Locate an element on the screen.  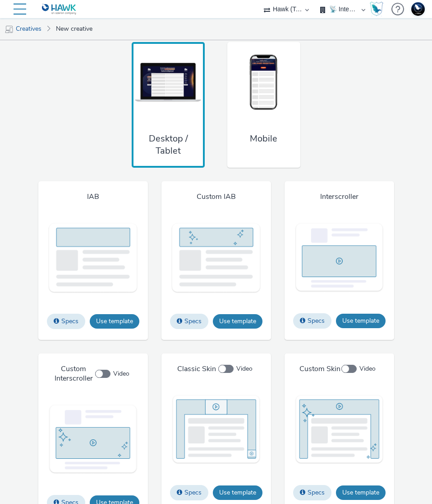
h4: Custom Skin is located at coordinates (320, 369).